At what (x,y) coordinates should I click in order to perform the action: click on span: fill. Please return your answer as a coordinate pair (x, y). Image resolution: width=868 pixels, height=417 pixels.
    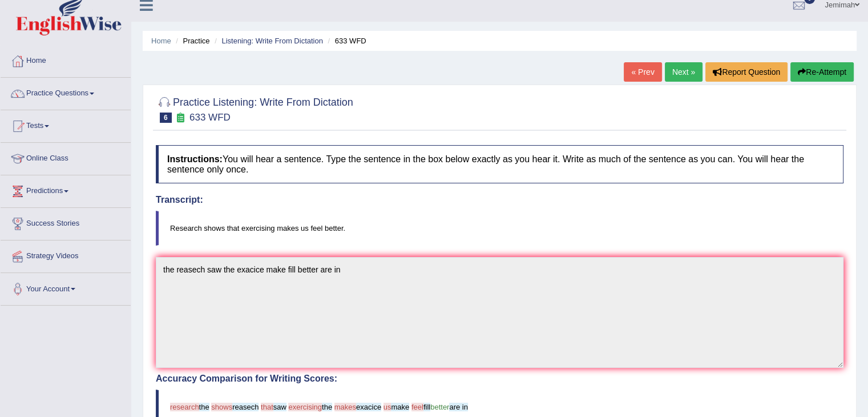
    Looking at the image, I should click on (427, 407).